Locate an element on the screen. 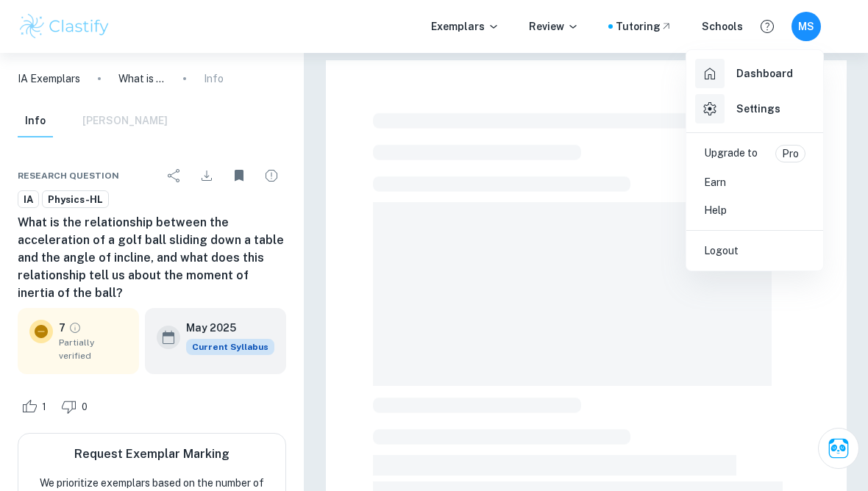 The image size is (868, 491). p: Pro is located at coordinates (790, 154).